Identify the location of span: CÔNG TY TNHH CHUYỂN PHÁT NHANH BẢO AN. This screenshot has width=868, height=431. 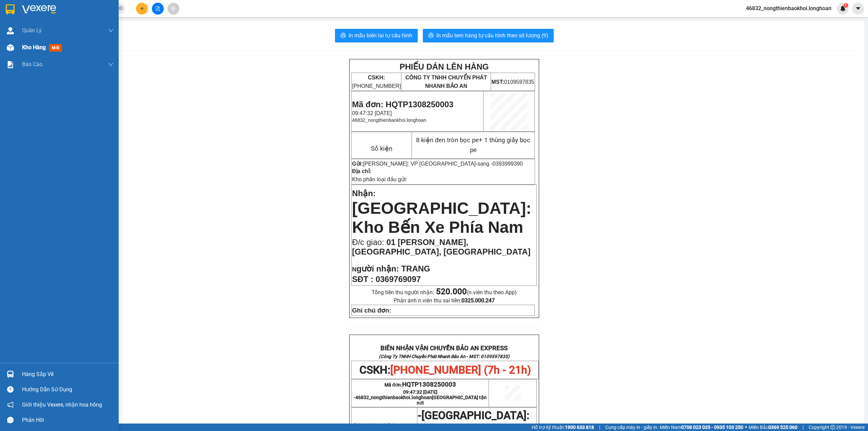
(446, 82).